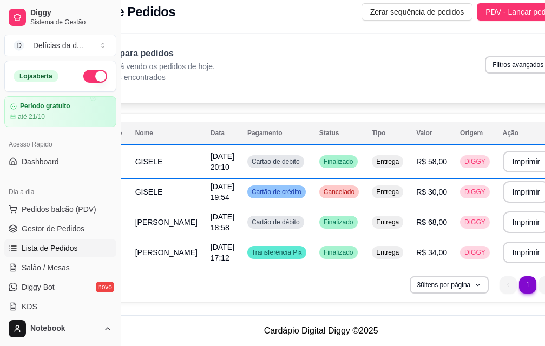 This screenshot has width=545, height=346. I want to click on span: Gestor de Pedidos, so click(53, 229).